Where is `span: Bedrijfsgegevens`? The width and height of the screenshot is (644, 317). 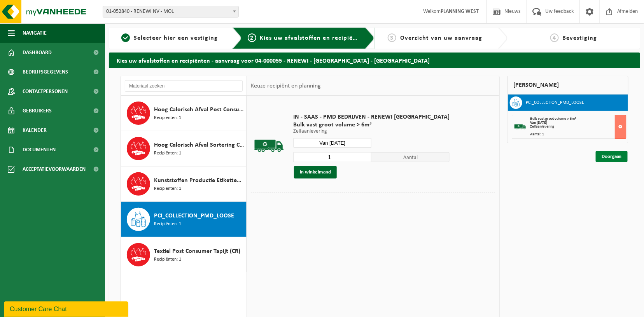
span: Bedrijfsgegevens is located at coordinates (45, 72).